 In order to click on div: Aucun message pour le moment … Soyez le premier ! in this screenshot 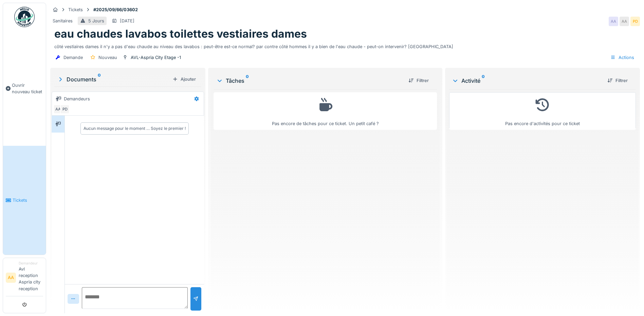, I will do `click(135, 129)`.